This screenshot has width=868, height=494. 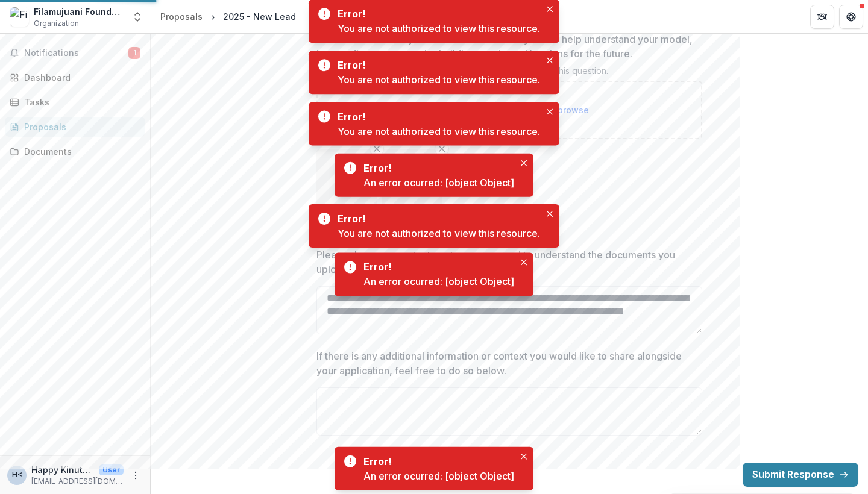 What do you see at coordinates (79, 11) in the screenshot?
I see `div: Filamujuani Foundation` at bounding box center [79, 11].